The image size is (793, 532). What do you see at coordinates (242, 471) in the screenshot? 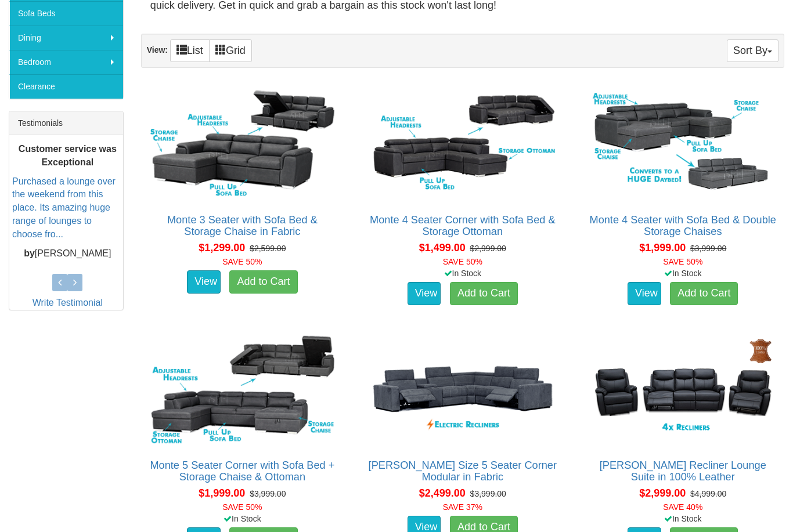
I see `a: Monte 5 Seater Corner with Sofa Bed + Storage Chaise & Ottoman` at bounding box center [242, 471].